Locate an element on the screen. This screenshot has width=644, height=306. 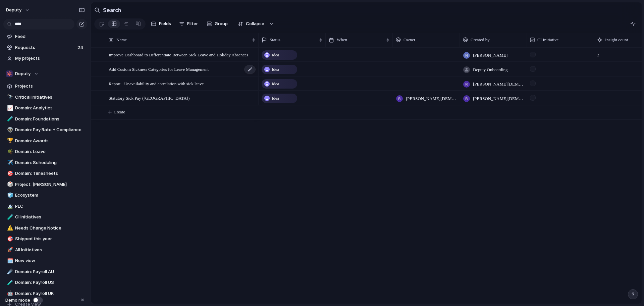
span: My projects is located at coordinates (50, 58).